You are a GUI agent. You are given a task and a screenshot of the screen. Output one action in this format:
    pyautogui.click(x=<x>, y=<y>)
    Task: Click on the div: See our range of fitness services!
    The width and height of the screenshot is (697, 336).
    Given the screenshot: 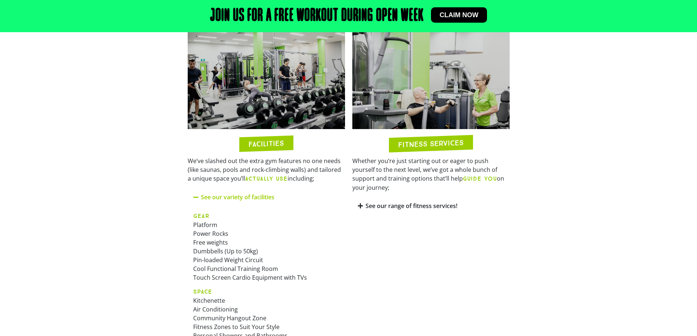 What is the action you would take?
    pyautogui.click(x=431, y=206)
    